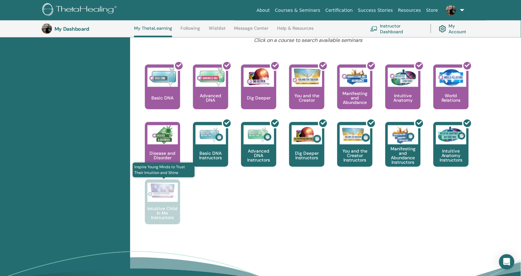 This screenshot has height=276, width=521. What do you see at coordinates (307, 98) in the screenshot?
I see `p: You and the Creator` at bounding box center [307, 98].